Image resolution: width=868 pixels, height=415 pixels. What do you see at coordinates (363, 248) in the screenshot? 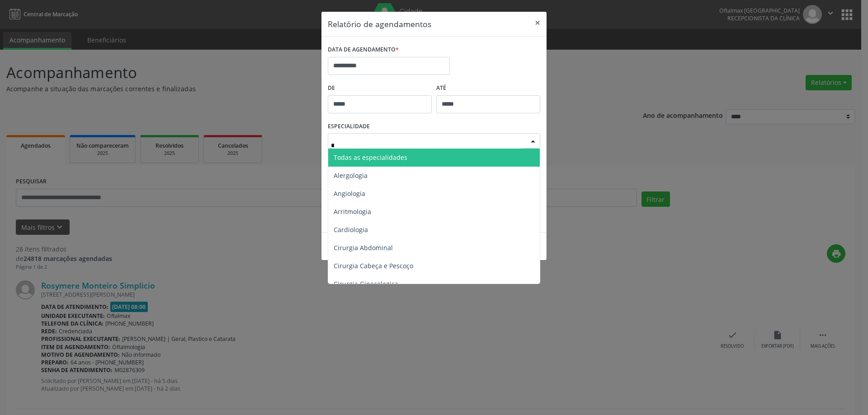
I see `span: Cirurgia Abdominal` at bounding box center [363, 248].